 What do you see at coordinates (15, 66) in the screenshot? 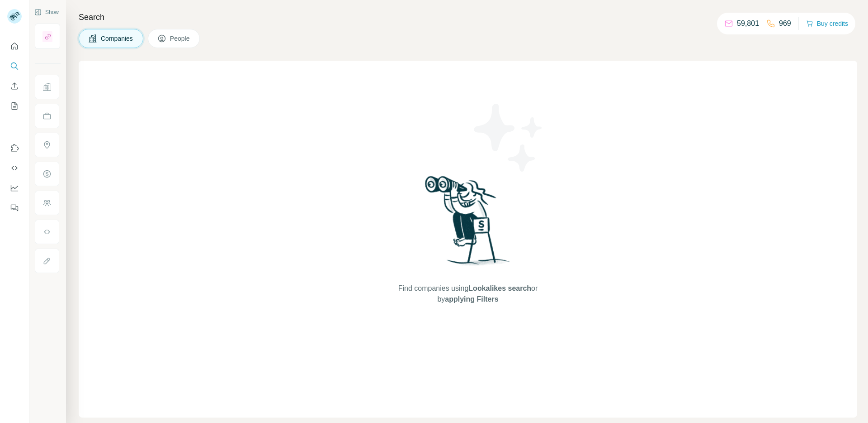
I see `button: Search` at bounding box center [15, 66].